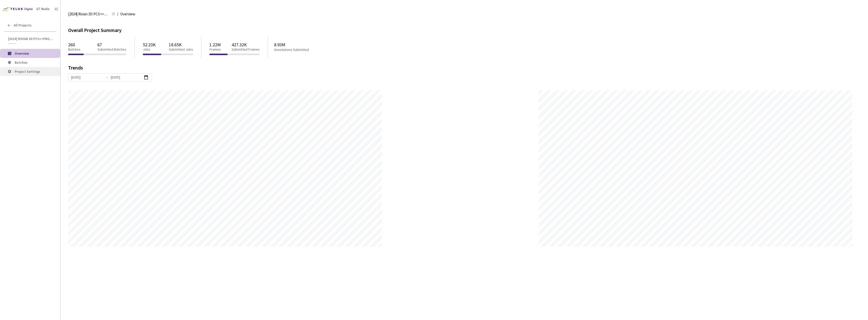 Image resolution: width=868 pixels, height=320 pixels. Describe the element at coordinates (74, 49) in the screenshot. I see `p: Batches` at that location.